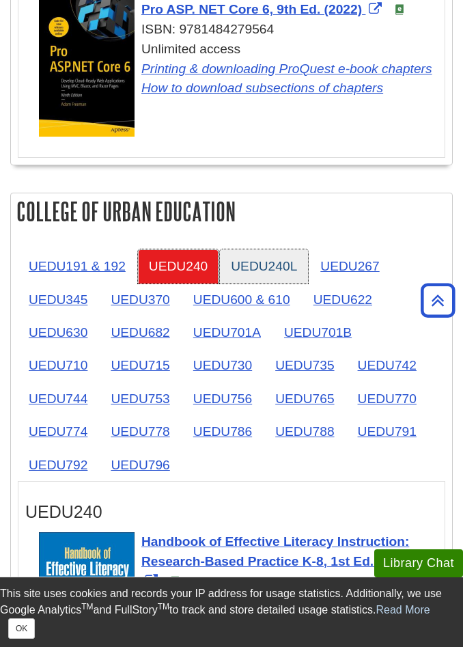 The width and height of the screenshot is (463, 647). What do you see at coordinates (387, 398) in the screenshot?
I see `a: UEDU770` at bounding box center [387, 398].